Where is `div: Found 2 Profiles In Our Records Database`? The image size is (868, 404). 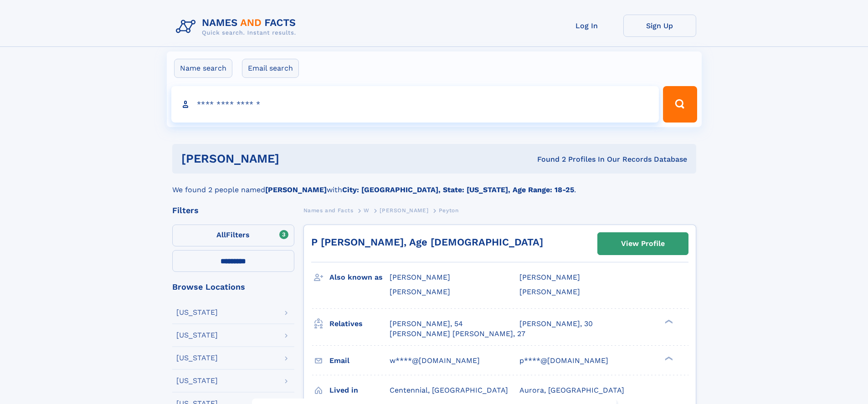 div: Found 2 Profiles In Our Records Database is located at coordinates (548, 159).